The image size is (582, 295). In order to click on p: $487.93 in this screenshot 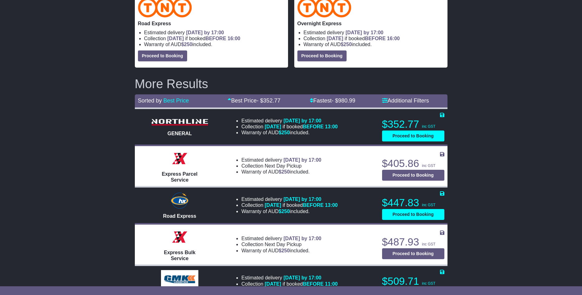, I will do `click(414, 242)`.